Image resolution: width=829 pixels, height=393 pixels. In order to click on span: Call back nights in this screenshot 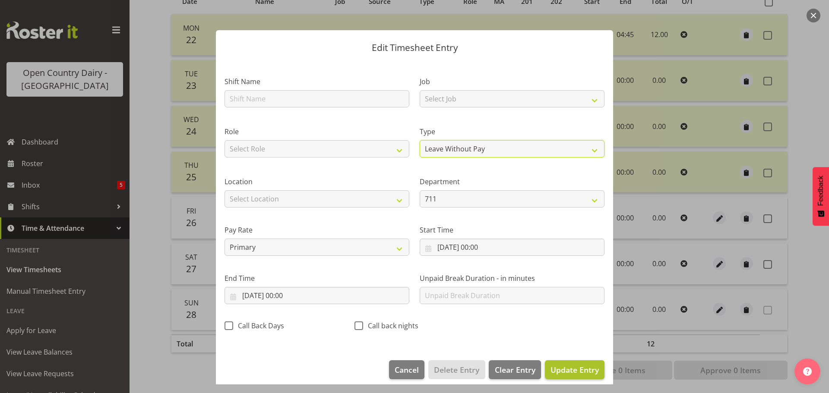, I will do `click(391, 326)`.